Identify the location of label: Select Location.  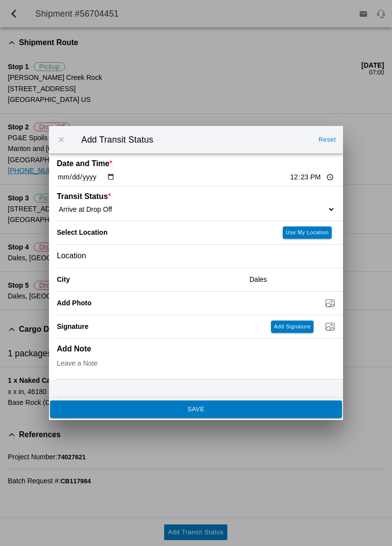
(82, 232).